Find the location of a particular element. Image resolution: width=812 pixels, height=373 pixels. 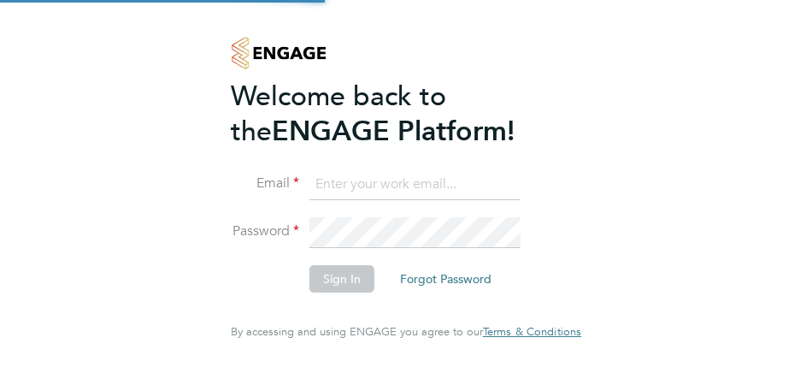

label: Password is located at coordinates (265, 231).